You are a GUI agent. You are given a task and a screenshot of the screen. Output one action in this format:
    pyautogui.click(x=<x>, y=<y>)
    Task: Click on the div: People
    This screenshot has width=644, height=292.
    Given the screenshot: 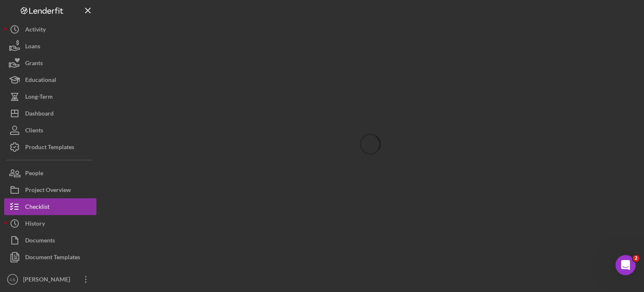 What is the action you would take?
    pyautogui.click(x=34, y=174)
    